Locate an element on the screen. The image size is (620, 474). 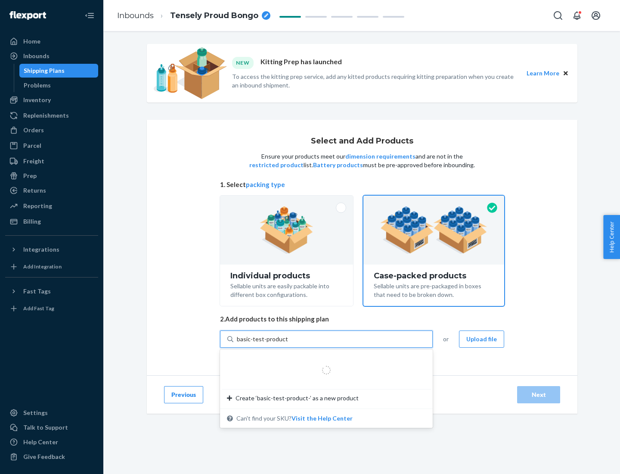
a: Billing is located at coordinates (52, 221).